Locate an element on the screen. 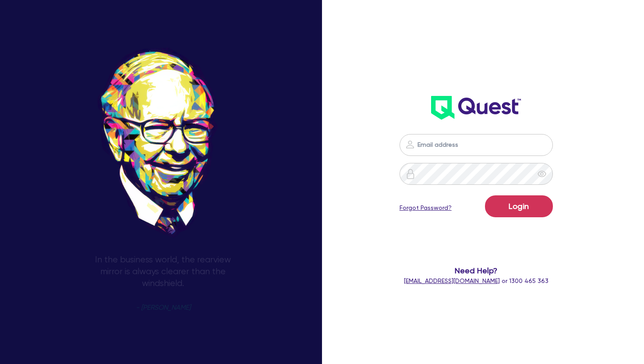 This screenshot has width=644, height=364. button: Login is located at coordinates (518, 206).